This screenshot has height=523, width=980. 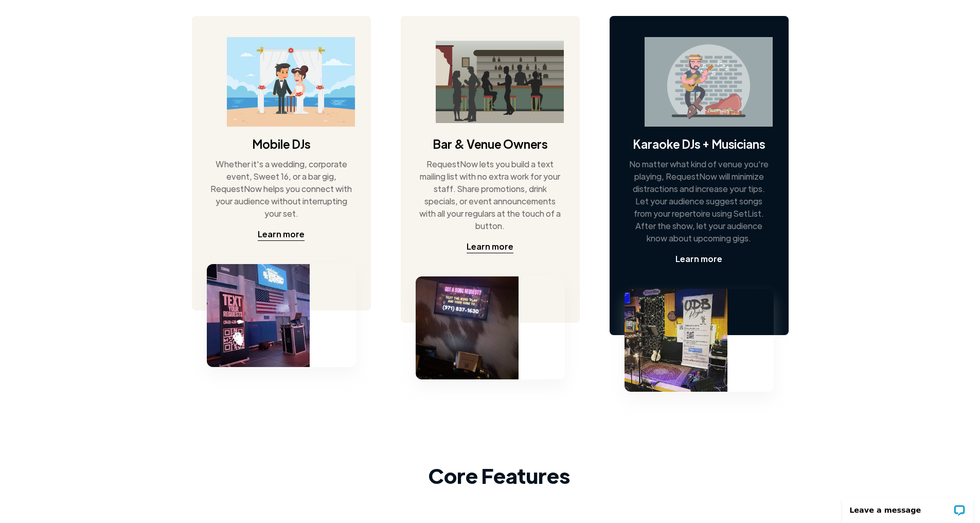 I want to click on img: guitarist, so click(x=709, y=82).